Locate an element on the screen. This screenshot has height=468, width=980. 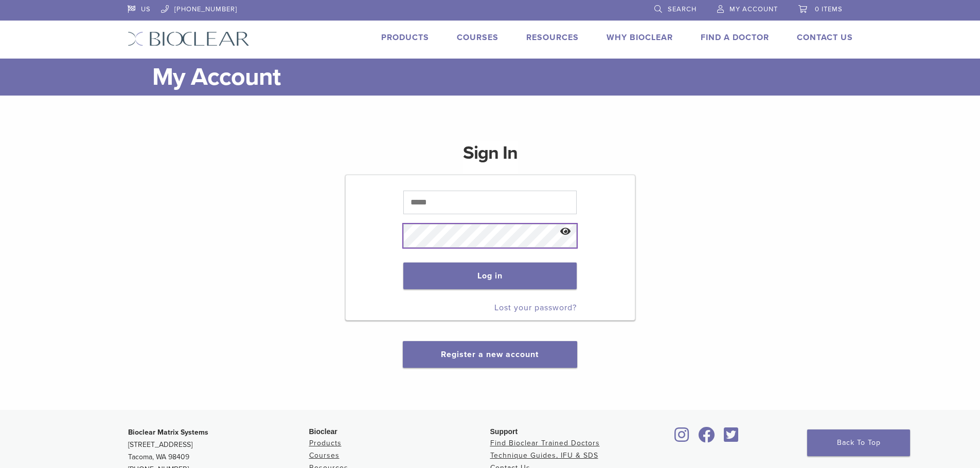
img: Bioclear is located at coordinates (188, 39).